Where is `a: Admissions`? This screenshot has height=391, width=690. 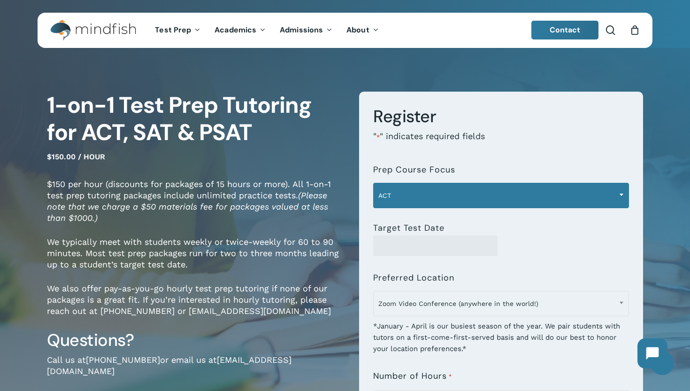
a: Admissions is located at coordinates (306, 30).